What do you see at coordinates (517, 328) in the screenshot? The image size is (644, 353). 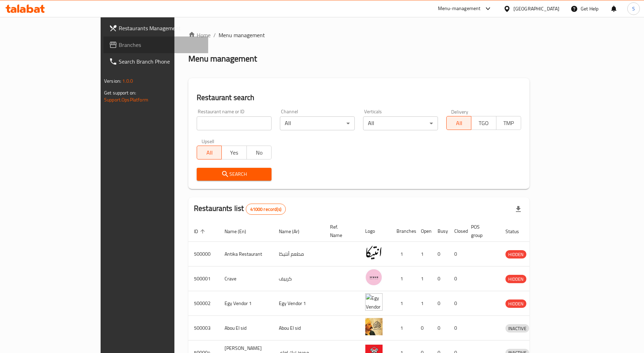 I see `span: INACTIVE` at bounding box center [517, 328].